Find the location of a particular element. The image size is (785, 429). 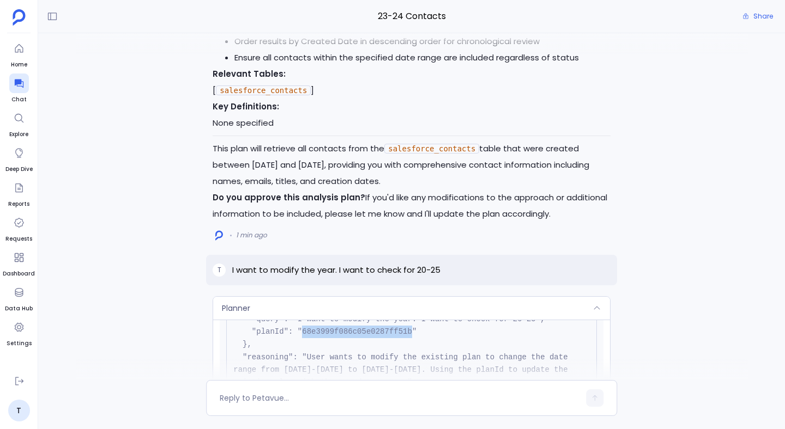

img: petavue logo is located at coordinates (19, 17).